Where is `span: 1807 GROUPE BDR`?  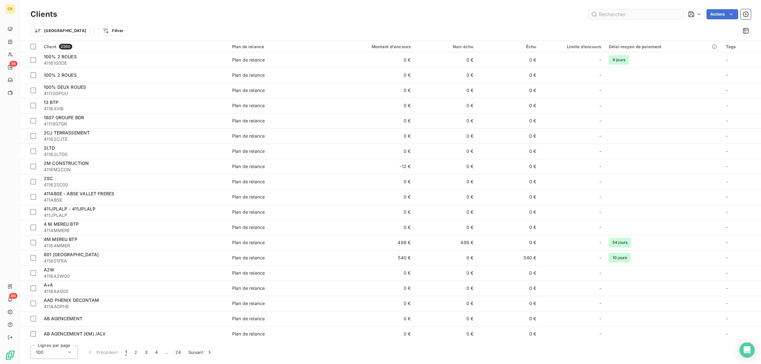
span: 1807 GROUPE BDR is located at coordinates (64, 117).